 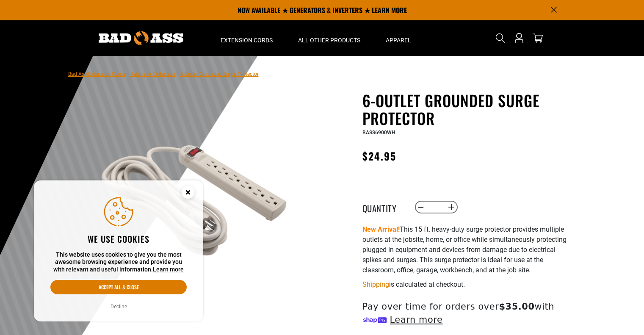 What do you see at coordinates (219, 74) in the screenshot?
I see `span: 6-Outlet Grounded Surge Protector` at bounding box center [219, 74].